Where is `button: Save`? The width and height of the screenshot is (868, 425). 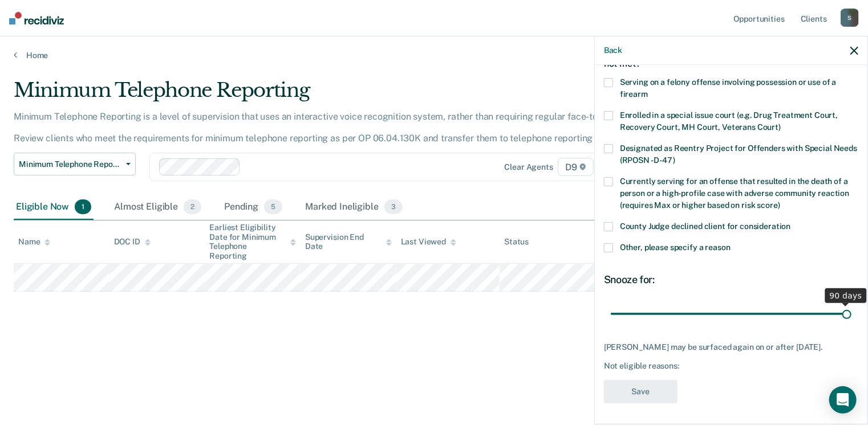
button: Save is located at coordinates (640, 392).